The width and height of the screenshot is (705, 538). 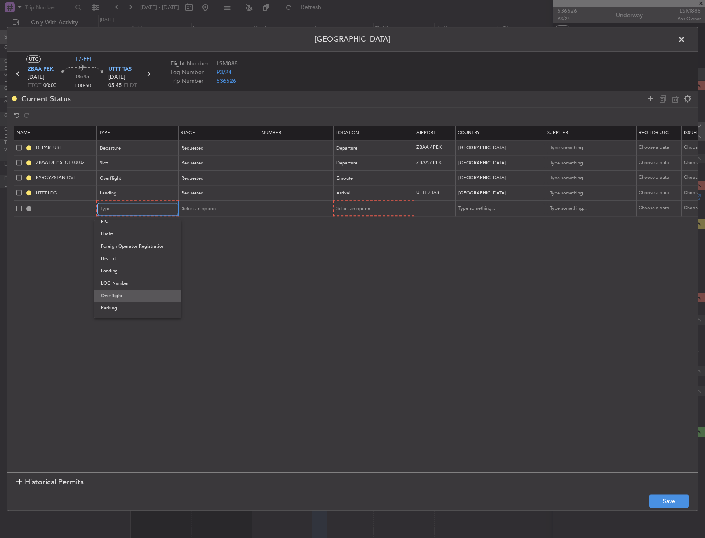 I want to click on span: Pavement Concession, so click(x=138, y=321).